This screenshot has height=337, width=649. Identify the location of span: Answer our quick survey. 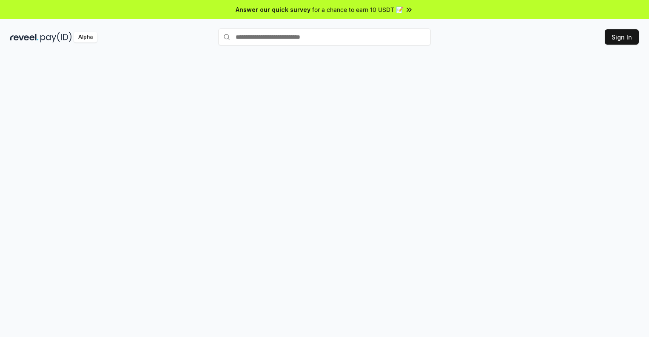
(273, 9).